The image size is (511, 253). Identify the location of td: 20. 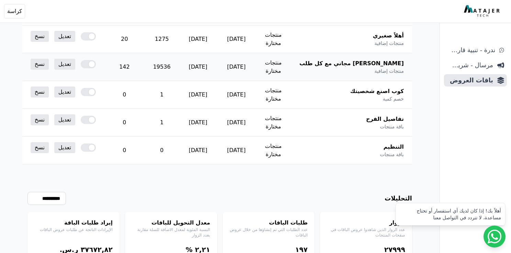
(124, 39).